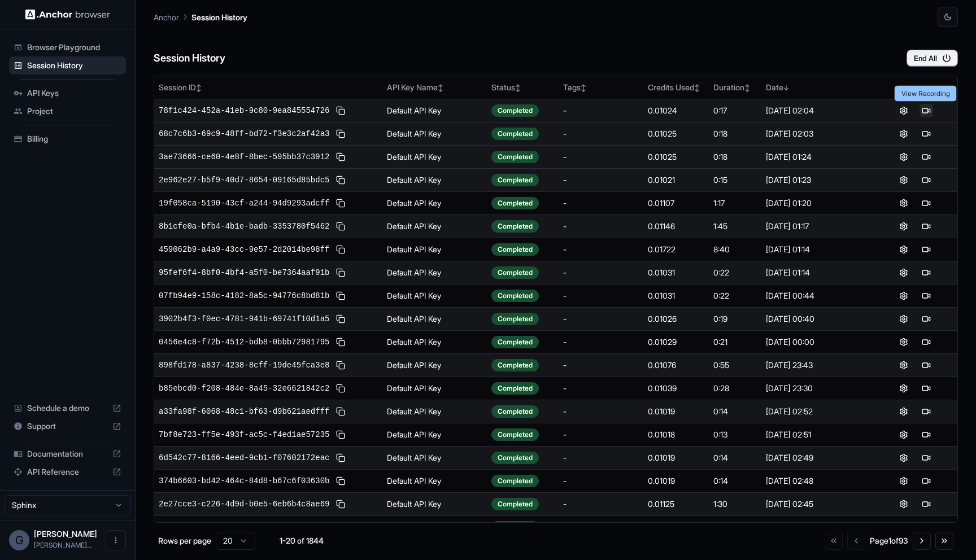 Image resolution: width=976 pixels, height=560 pixels. Describe the element at coordinates (68, 139) in the screenshot. I see `div: Billing` at that location.